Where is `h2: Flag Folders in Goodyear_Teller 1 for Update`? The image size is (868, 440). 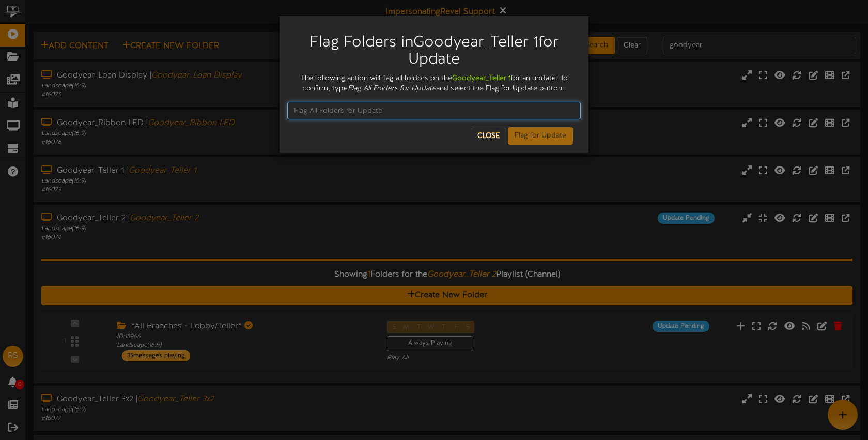 h2: Flag Folders in Goodyear_Teller 1 for Update is located at coordinates (434, 51).